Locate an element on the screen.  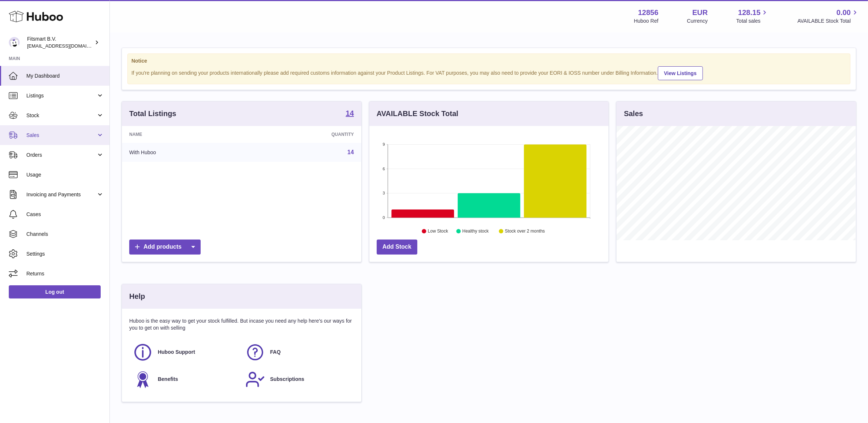
a: Add products is located at coordinates (165, 247).